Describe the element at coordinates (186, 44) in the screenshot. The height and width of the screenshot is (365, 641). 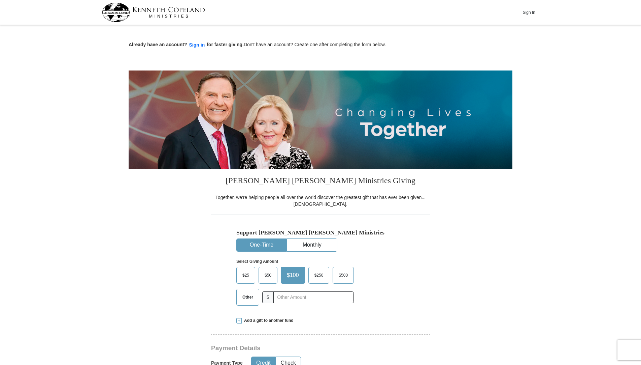
I see `strong: Already have an account? for faster giving.` at that location.